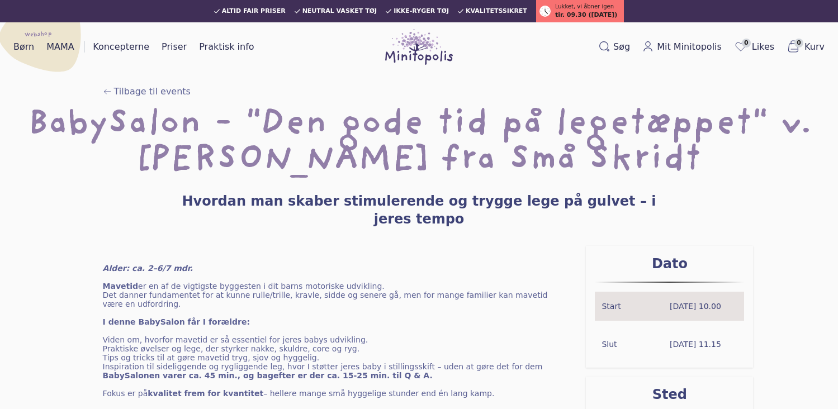 The width and height of the screenshot is (838, 409). Describe the element at coordinates (226, 47) in the screenshot. I see `a: Praktisk info` at that location.